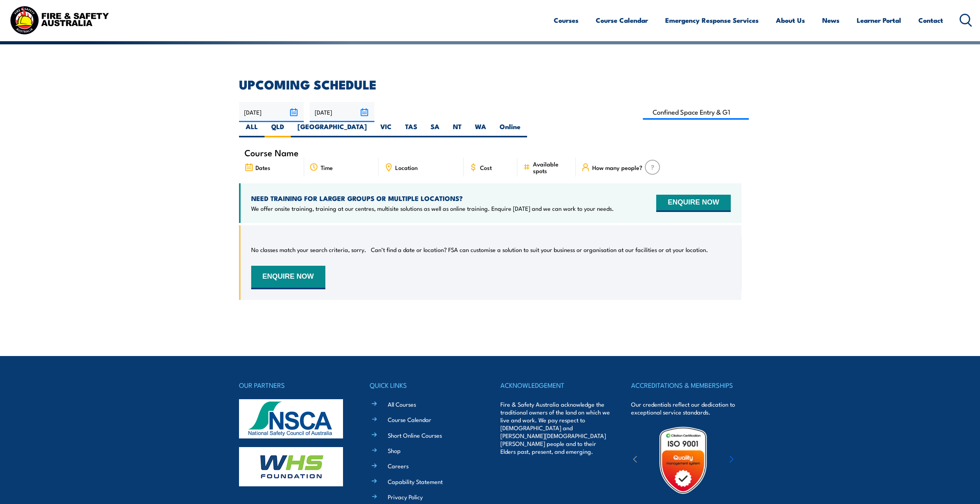 The image size is (980, 504). Describe the element at coordinates (683, 460) in the screenshot. I see `img: Untitled design (19)` at that location.